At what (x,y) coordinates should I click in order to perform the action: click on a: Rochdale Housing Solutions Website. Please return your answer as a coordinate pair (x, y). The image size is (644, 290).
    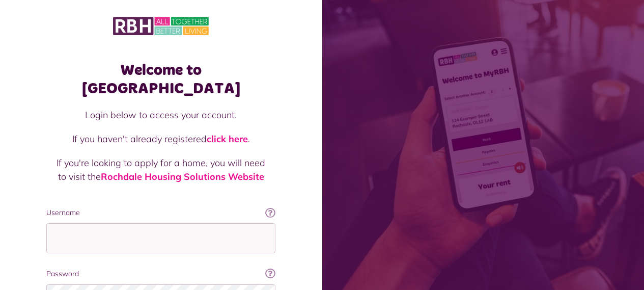
    Looking at the image, I should click on (182, 176).